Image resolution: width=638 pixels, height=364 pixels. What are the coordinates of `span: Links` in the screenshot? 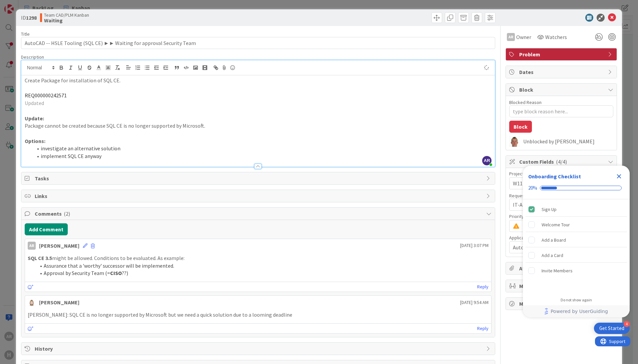 It's located at (259, 196).